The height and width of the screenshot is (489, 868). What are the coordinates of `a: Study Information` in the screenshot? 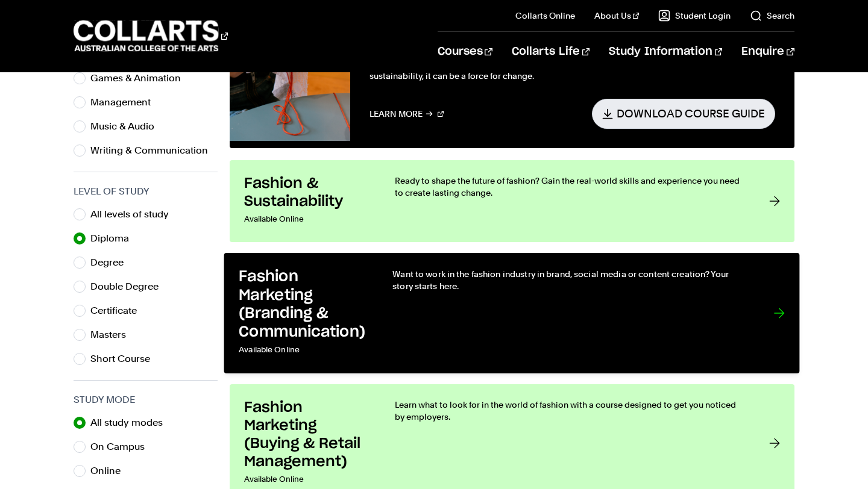 It's located at (665, 52).